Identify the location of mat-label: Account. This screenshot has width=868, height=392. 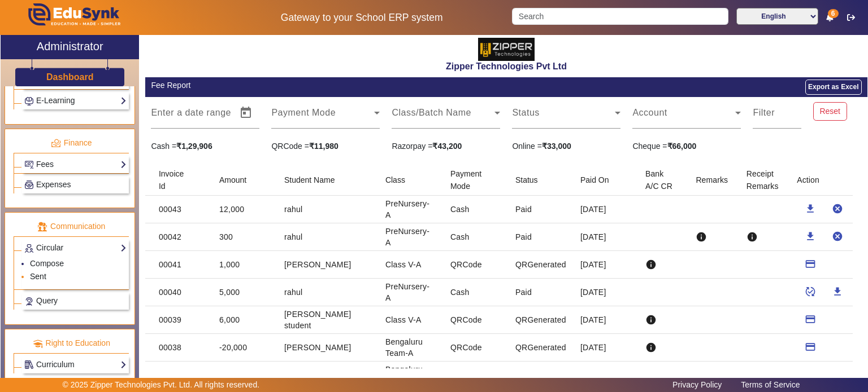
(649, 112).